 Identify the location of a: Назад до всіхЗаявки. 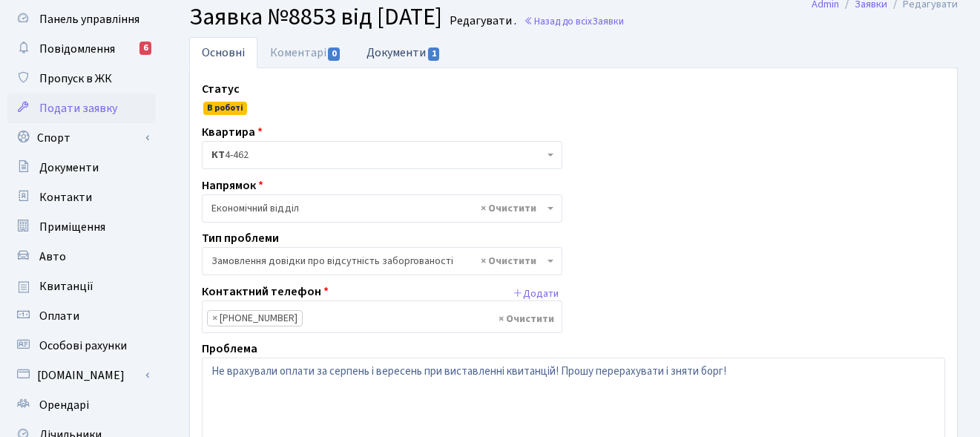
(574, 21).